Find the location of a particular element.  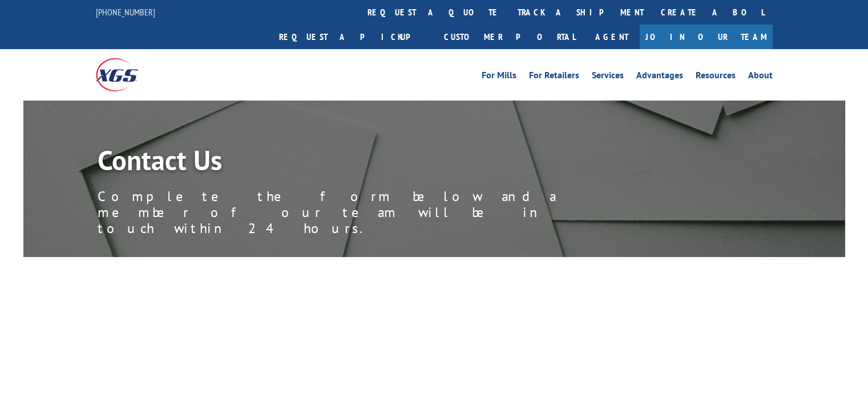

a: For Mills is located at coordinates (499, 77).